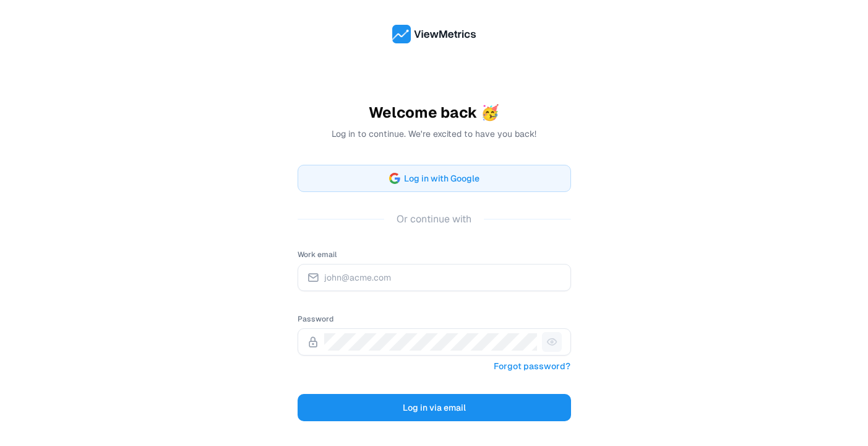  Describe the element at coordinates (532, 366) in the screenshot. I see `a: Forgot password?` at that location.